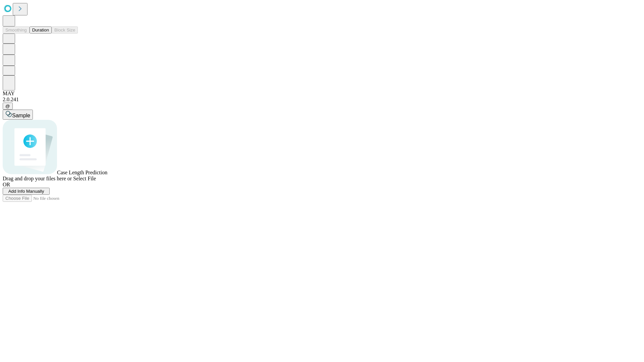 Image resolution: width=644 pixels, height=362 pixels. What do you see at coordinates (82, 172) in the screenshot?
I see `span: Case Length Prediction` at bounding box center [82, 172].